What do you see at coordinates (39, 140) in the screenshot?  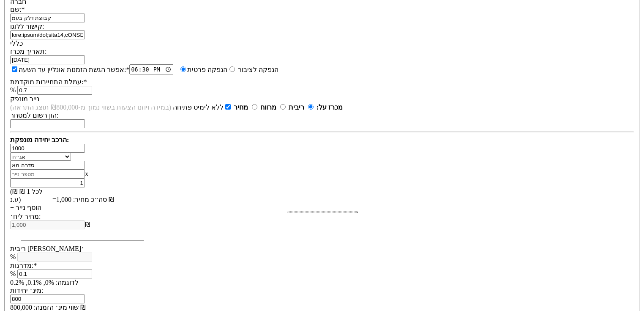 I see `strong: הרכב יחידה מונפקת:` at bounding box center [39, 140].